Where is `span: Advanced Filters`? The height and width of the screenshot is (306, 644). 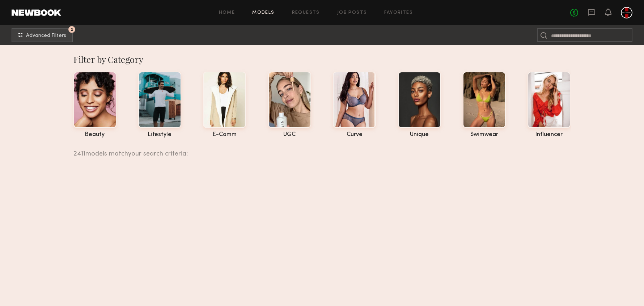
span: Advanced Filters is located at coordinates (46, 36).